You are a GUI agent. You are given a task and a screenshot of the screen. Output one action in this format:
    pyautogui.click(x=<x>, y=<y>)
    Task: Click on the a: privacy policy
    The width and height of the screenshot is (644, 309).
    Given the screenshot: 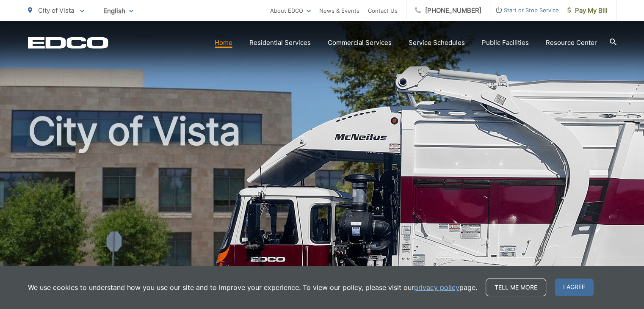 What is the action you would take?
    pyautogui.click(x=436, y=288)
    